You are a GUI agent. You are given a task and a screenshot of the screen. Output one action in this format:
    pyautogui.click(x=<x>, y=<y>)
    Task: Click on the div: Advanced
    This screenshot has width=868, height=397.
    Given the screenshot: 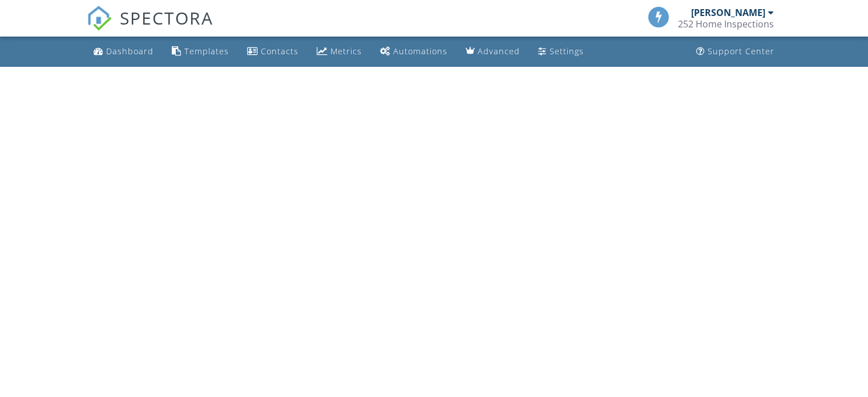 What is the action you would take?
    pyautogui.click(x=498, y=51)
    